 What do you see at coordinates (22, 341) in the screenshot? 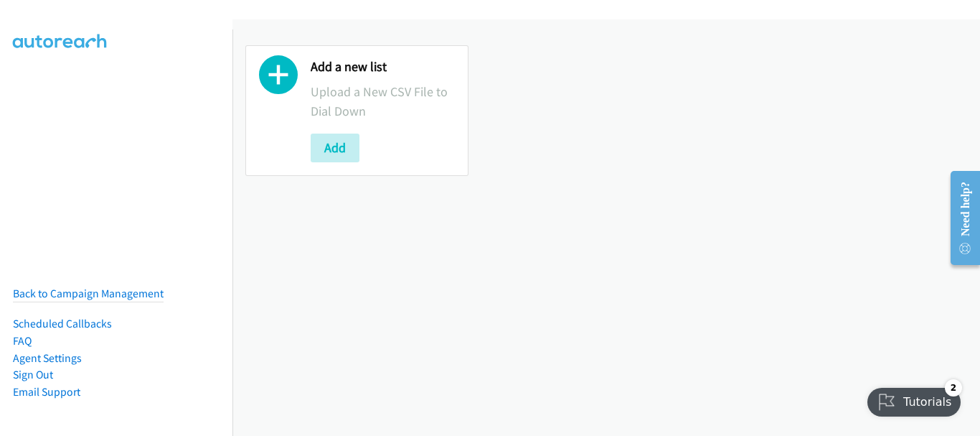
I see `a: FAQ` at bounding box center [22, 341].